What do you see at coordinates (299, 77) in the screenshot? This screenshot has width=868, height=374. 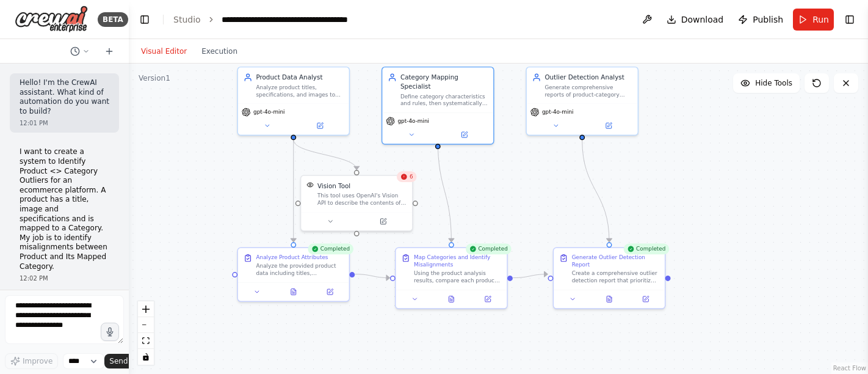 I see `div: Product Data Analyst` at bounding box center [299, 77].